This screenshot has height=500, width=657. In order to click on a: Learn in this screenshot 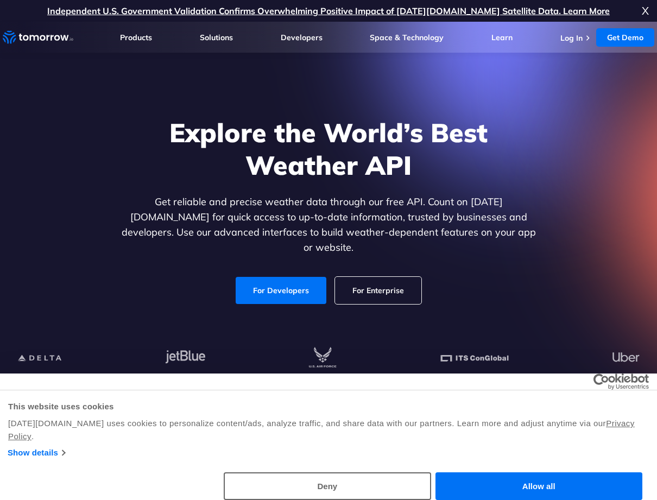, I will do `click(502, 37)`.